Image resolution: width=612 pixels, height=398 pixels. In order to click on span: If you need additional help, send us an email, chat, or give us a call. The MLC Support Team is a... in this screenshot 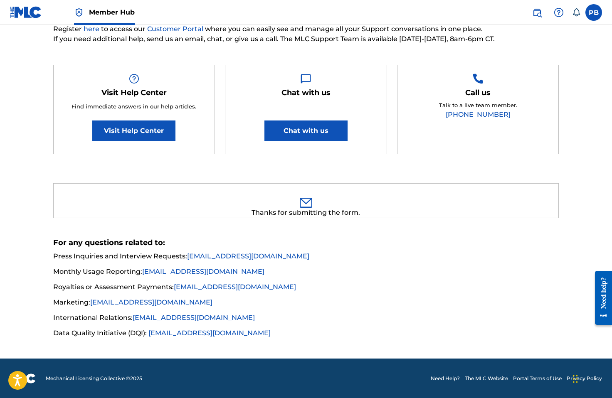, I will do `click(306, 39)`.